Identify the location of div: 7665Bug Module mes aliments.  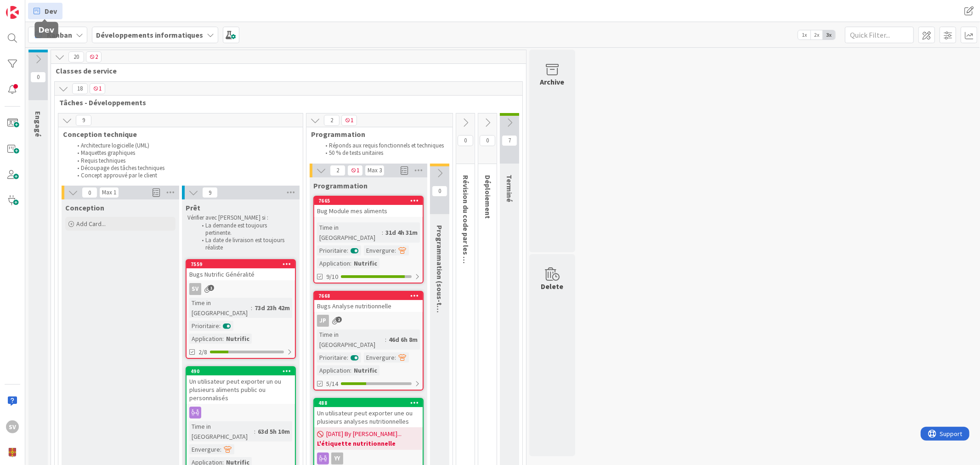
(368, 207).